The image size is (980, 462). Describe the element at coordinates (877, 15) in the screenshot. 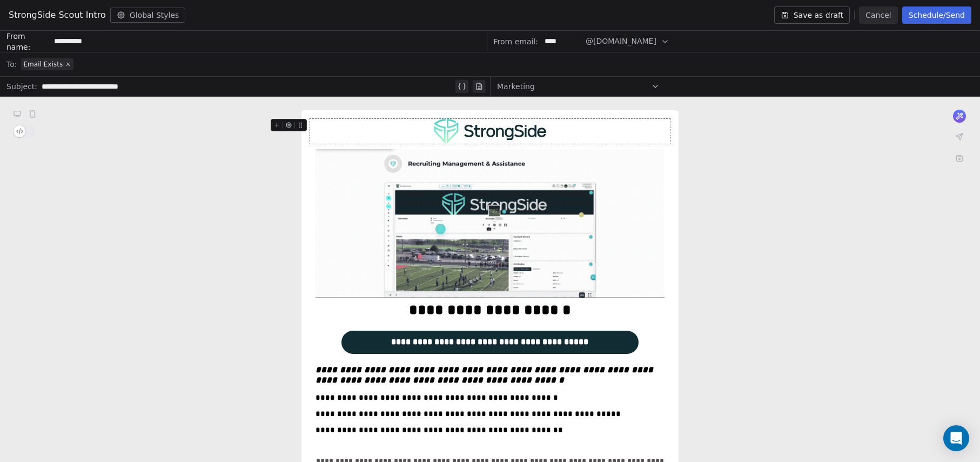

I see `button: Cancel` at that location.